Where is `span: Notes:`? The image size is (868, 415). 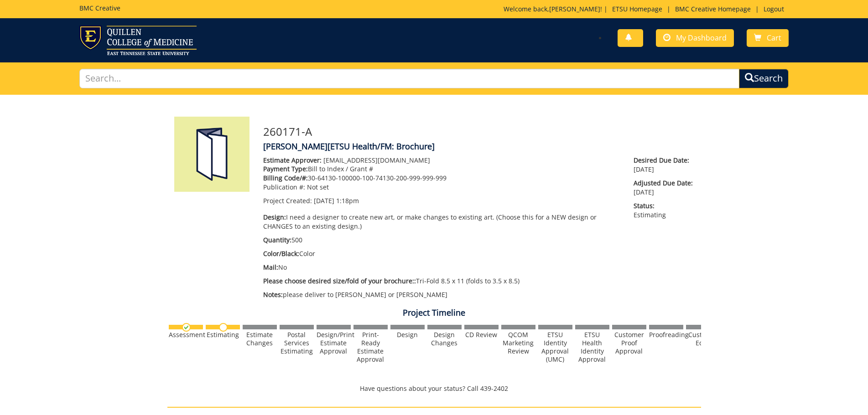 span: Notes: is located at coordinates (273, 295).